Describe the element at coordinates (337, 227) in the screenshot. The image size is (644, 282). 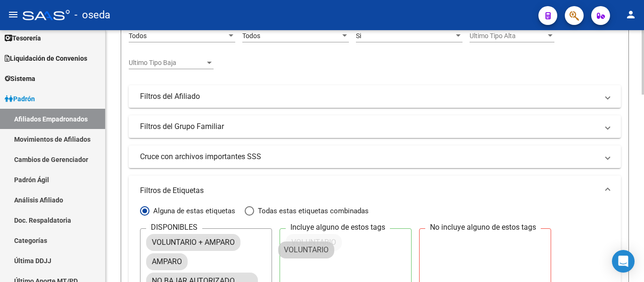
I see `h4: Incluye alguno de estos tags` at that location.